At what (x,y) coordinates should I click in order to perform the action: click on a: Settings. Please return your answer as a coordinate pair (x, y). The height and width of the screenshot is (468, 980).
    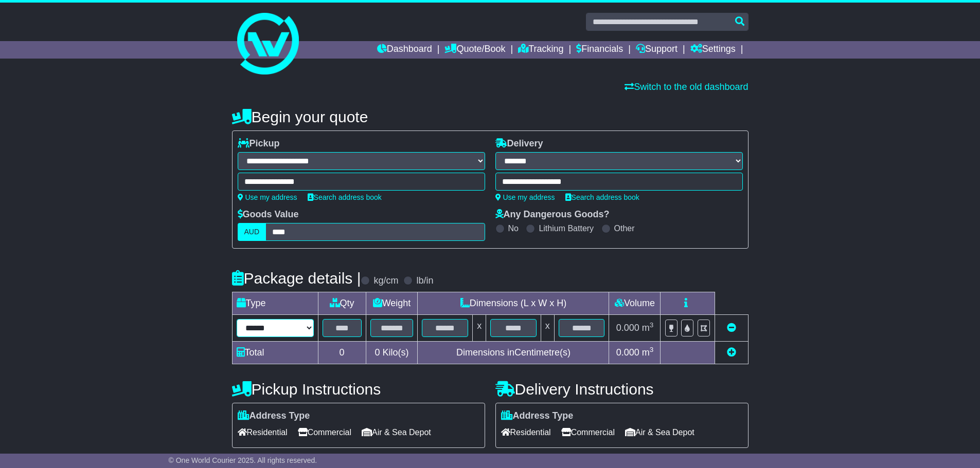
    Looking at the image, I should click on (713, 50).